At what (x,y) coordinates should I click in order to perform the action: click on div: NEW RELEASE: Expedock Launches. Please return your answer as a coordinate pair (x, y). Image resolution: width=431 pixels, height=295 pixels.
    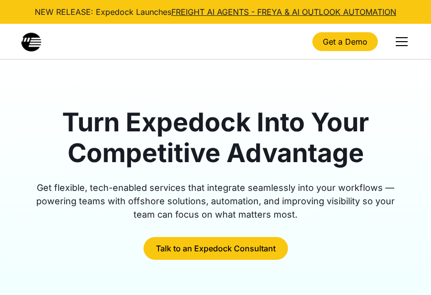
    Looking at the image, I should click on (216, 12).